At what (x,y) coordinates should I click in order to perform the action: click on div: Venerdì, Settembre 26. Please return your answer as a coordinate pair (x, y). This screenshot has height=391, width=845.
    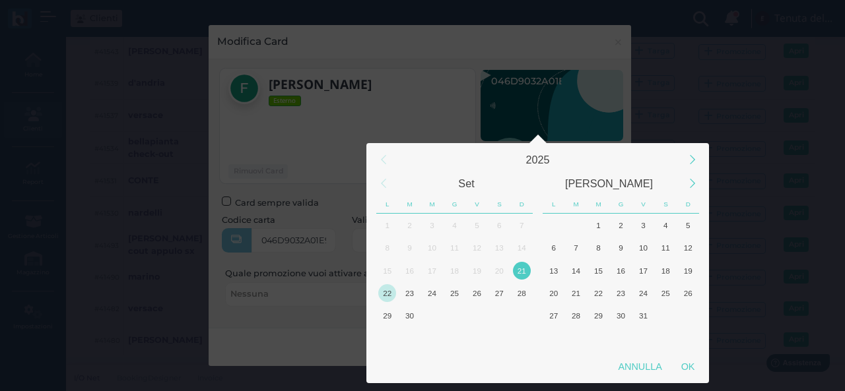
    Looking at the image, I should click on (477, 293).